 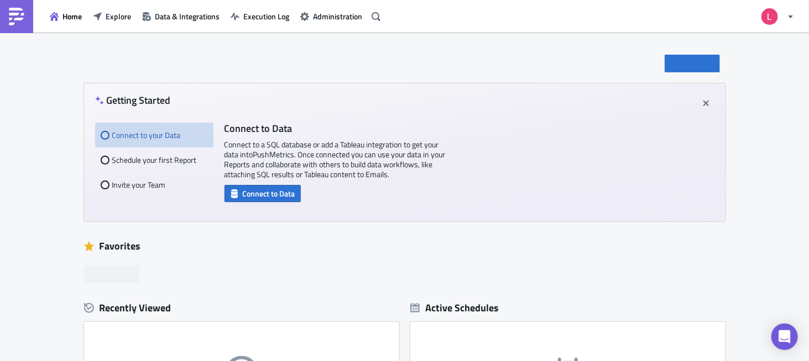 What do you see at coordinates (118, 16) in the screenshot?
I see `span: Explore` at bounding box center [118, 16].